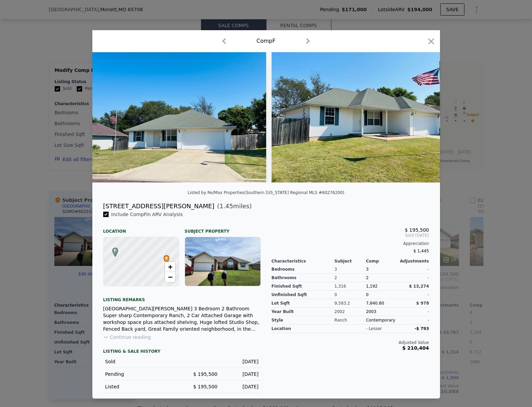 Image resolution: width=532 pixels, height=407 pixels. Describe the element at coordinates (350, 312) in the screenshot. I see `div: 2002` at that location.